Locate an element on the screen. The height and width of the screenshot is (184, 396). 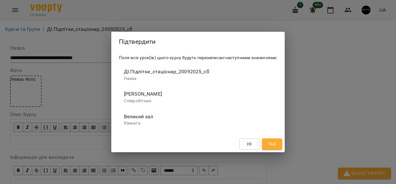
h2: Підтвердити is located at coordinates (198, 42).